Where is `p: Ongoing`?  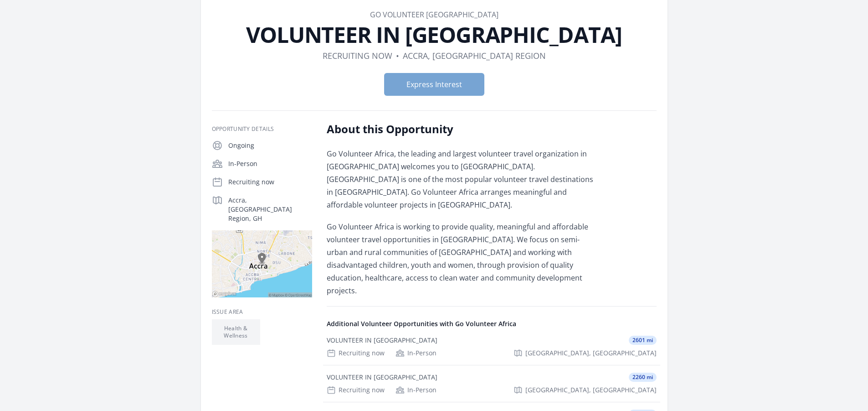
p: Ongoing is located at coordinates (270, 146).